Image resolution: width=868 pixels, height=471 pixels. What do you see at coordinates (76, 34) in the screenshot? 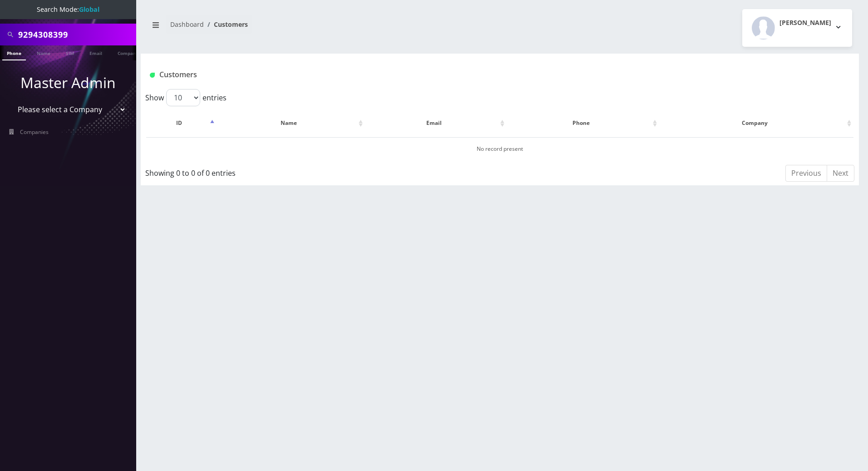
I see `input: Search All Companies` at bounding box center [76, 34].